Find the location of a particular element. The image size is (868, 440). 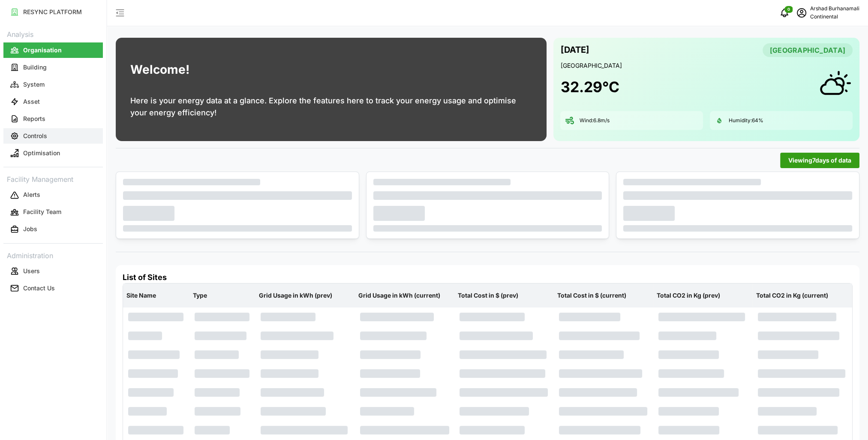

p: Contact Us is located at coordinates (39, 288).